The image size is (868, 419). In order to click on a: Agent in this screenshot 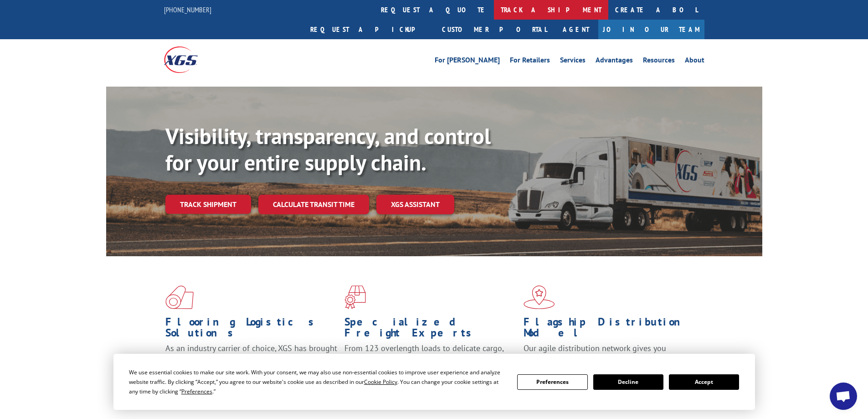, I will do `click(576, 29)`.